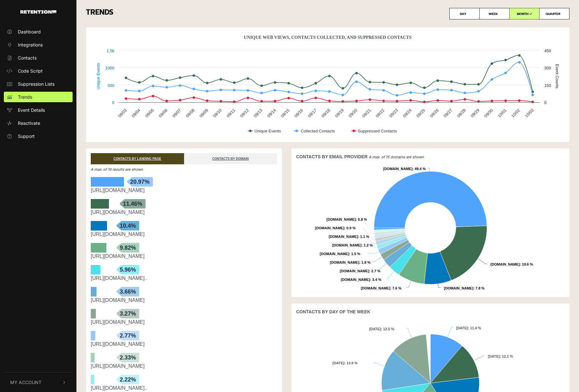 The width and height of the screenshot is (579, 392). Describe the element at coordinates (110, 68) in the screenshot. I see `text: 1000` at that location.